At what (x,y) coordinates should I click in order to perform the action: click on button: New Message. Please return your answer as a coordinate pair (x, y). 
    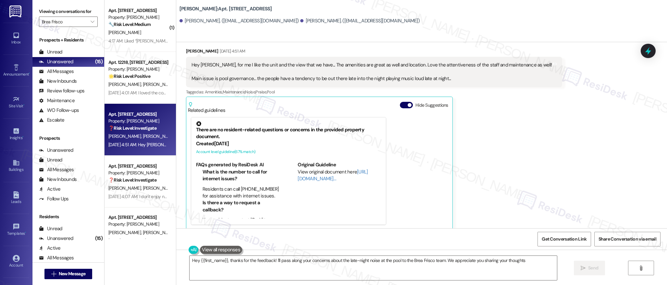
    Looking at the image, I should click on (69, 274).